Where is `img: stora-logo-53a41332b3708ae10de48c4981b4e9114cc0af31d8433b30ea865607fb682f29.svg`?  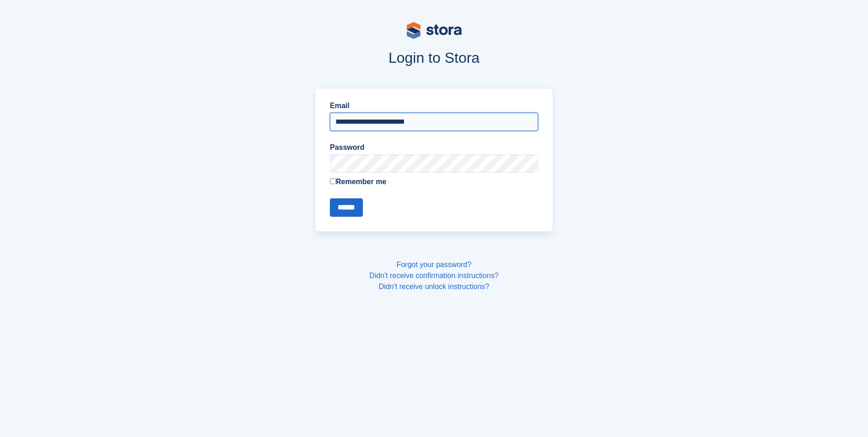
img: stora-logo-53a41332b3708ae10de48c4981b4e9114cc0af31d8433b30ea865607fb682f29.svg is located at coordinates (434, 30).